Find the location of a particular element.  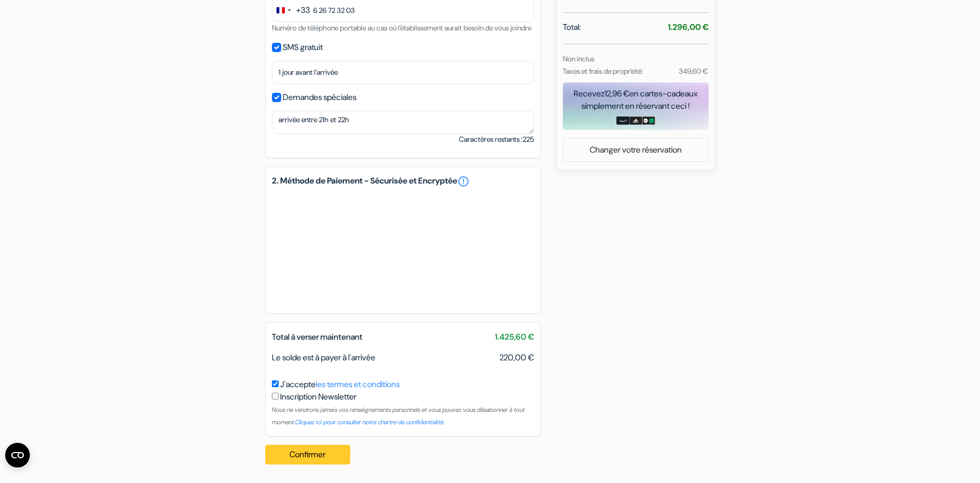

h5: 2. Méthode de Paiement - Sécurisée et Encryptée is located at coordinates (403, 181).